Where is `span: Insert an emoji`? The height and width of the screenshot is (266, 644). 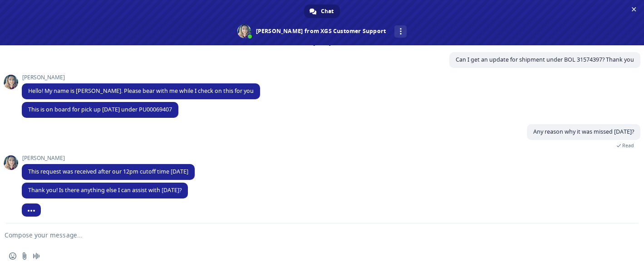
span: Insert an emoji is located at coordinates (13, 256).